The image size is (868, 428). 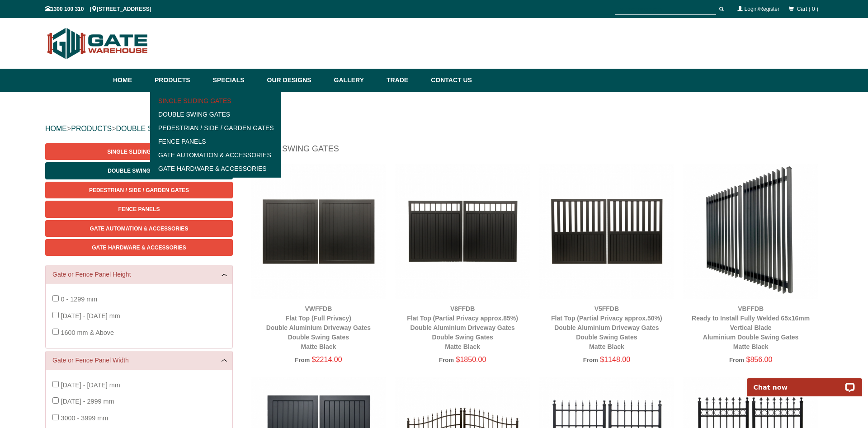 I want to click on p: Chat now, so click(x=57, y=19).